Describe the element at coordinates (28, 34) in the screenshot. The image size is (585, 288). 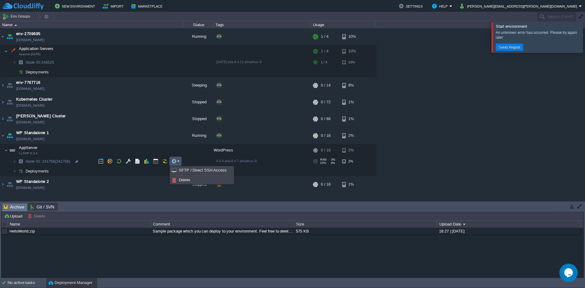
I see `span: env-2709695` at that location.